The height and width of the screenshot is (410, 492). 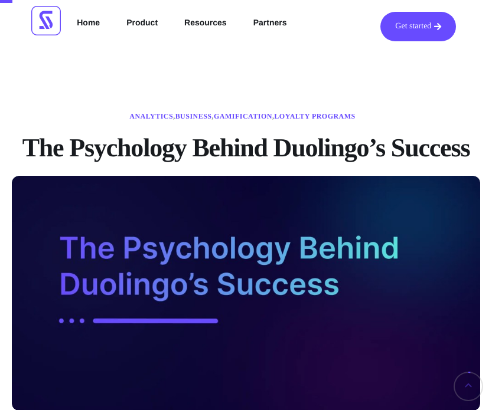 I want to click on a: Business, so click(x=194, y=116).